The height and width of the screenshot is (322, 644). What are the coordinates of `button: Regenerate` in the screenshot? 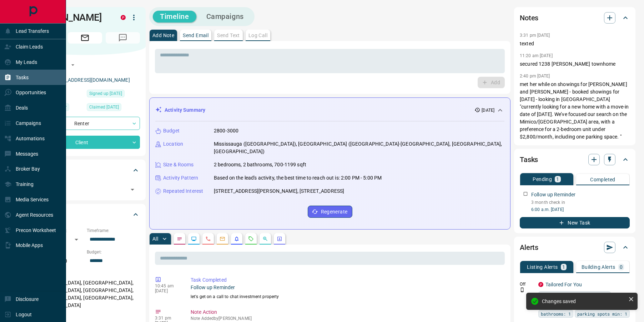 It's located at (330, 212).